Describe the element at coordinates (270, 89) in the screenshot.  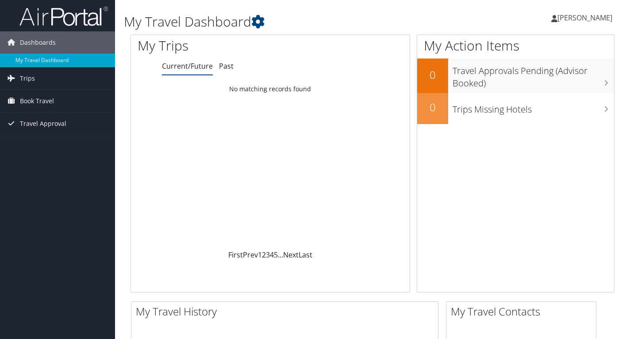
I see `td: No matching records found` at that location.